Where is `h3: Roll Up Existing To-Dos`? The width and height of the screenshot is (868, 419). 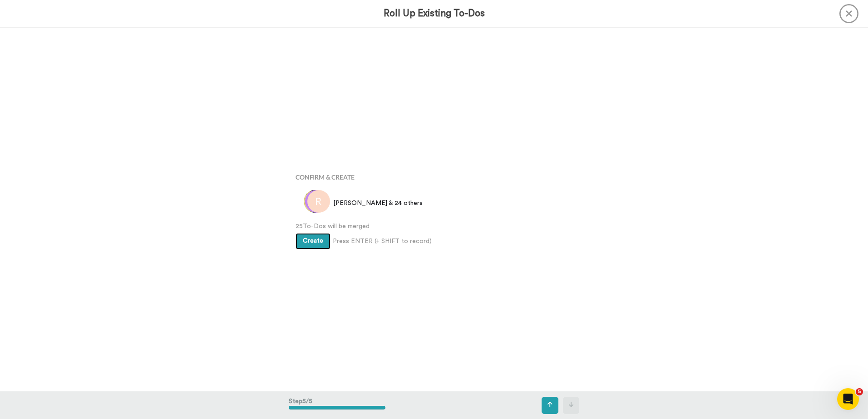 h3: Roll Up Existing To-Dos is located at coordinates (434, 13).